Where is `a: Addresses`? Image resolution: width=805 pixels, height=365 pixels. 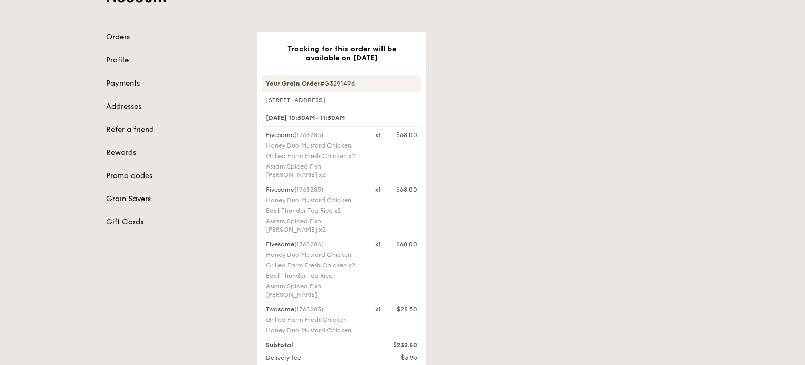 a: Addresses is located at coordinates (176, 107).